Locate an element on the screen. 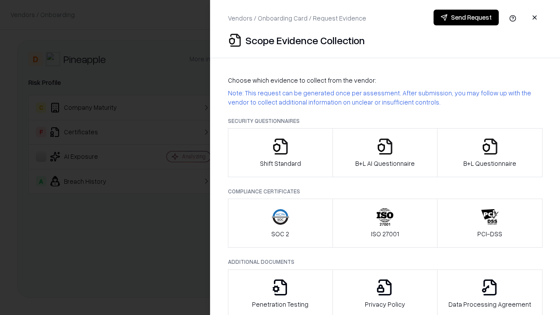  p: Vendors / Onboarding Card / Request Evidence is located at coordinates (297, 18).